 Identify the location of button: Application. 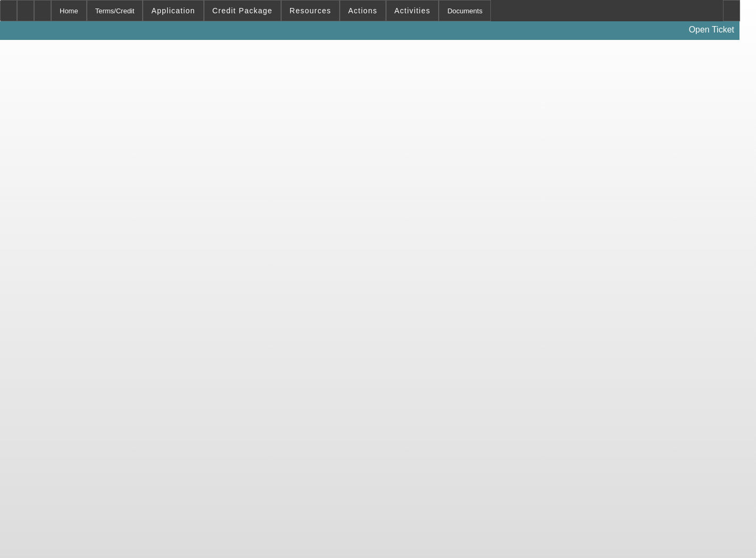
(173, 11).